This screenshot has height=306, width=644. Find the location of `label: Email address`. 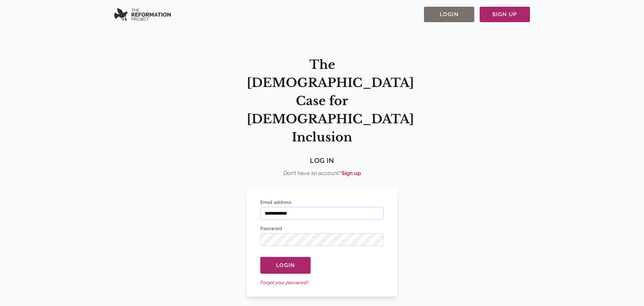

label: Email address is located at coordinates (322, 202).